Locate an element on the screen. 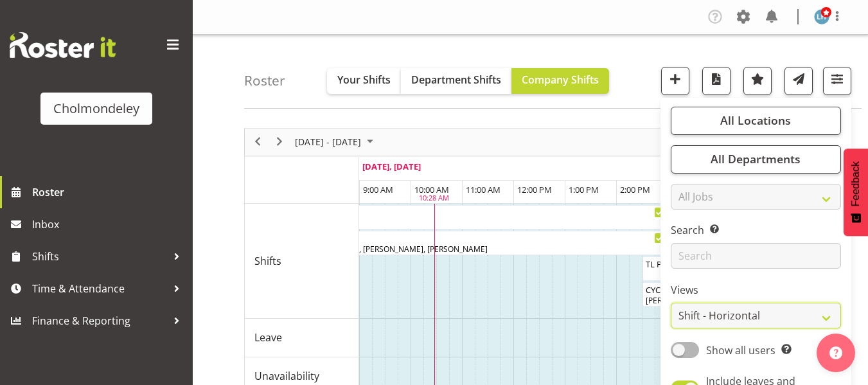  button: Highlight an important date within the roster. is located at coordinates (758, 81).